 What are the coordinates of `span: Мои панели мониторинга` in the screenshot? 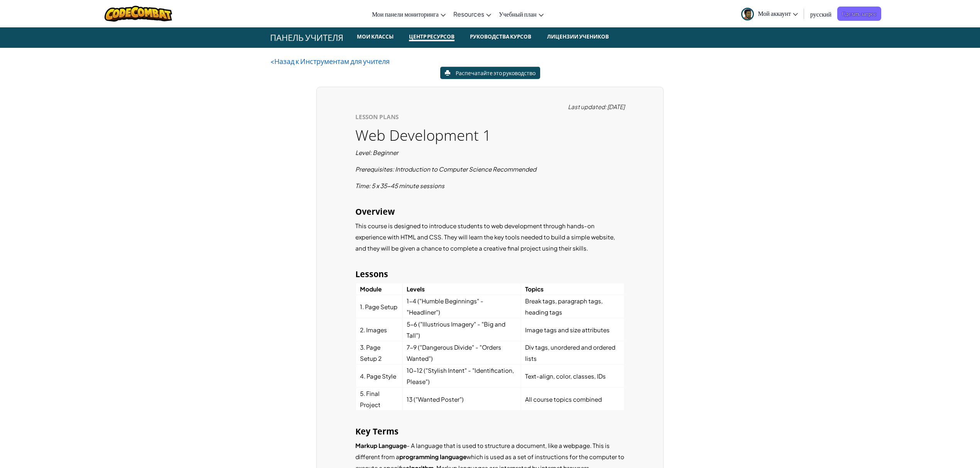 It's located at (405, 14).